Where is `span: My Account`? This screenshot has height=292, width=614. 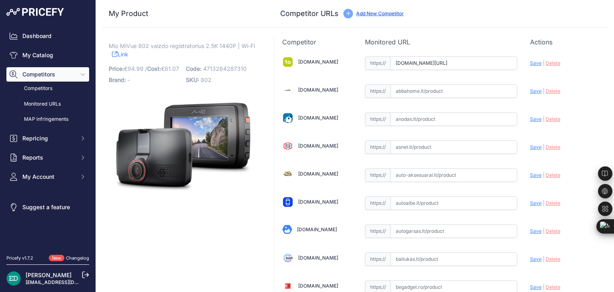
span: My Account is located at coordinates (48, 177).